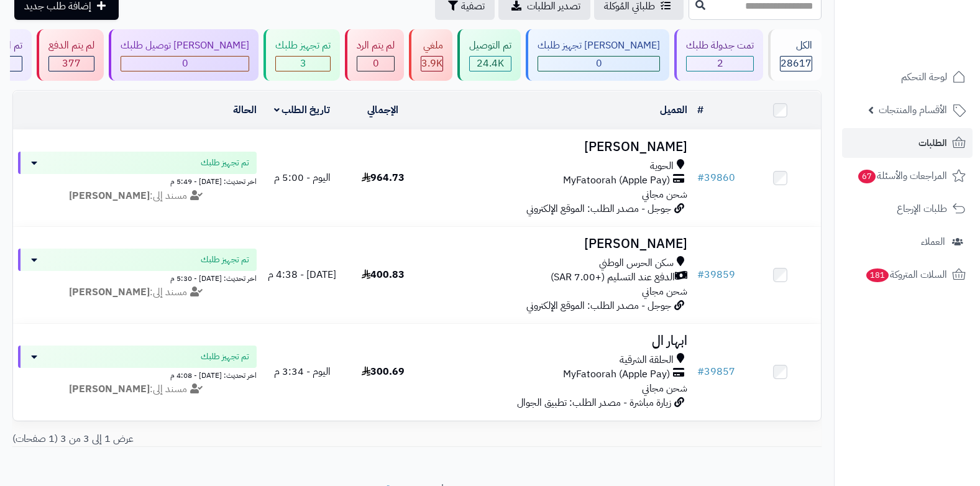  I want to click on span: 3.9K, so click(432, 63).